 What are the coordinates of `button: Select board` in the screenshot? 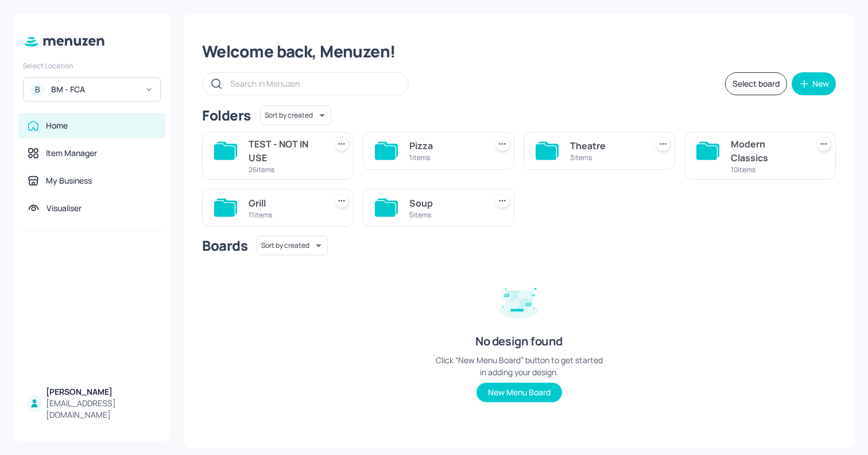 It's located at (756, 84).